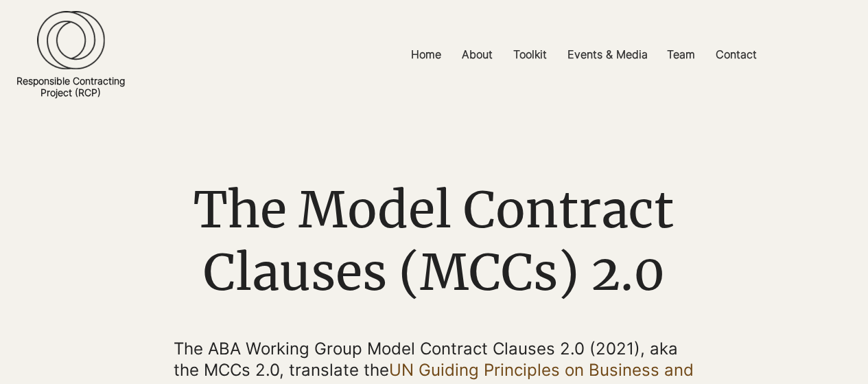 Image resolution: width=868 pixels, height=384 pixels. I want to click on p: Toolkit, so click(530, 54).